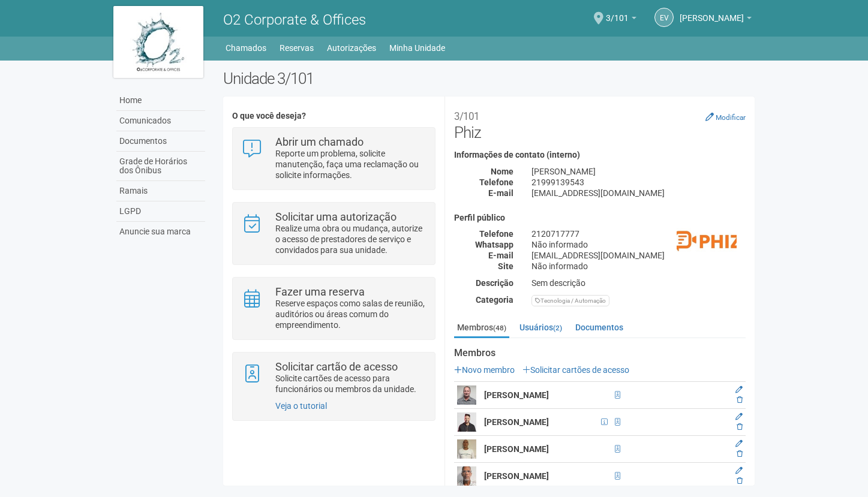 Image resolution: width=868 pixels, height=497 pixels. I want to click on a: Modificar, so click(725, 117).